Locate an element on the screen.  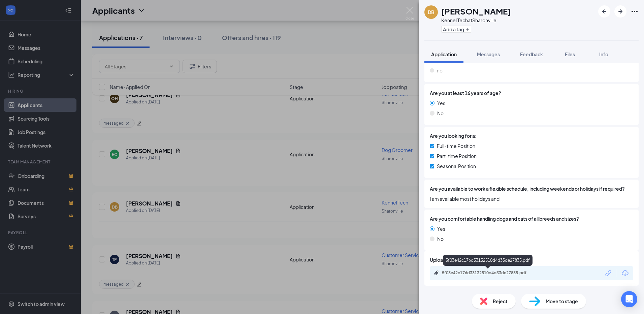
svg: ArrowLeftNew is located at coordinates (605, 11).